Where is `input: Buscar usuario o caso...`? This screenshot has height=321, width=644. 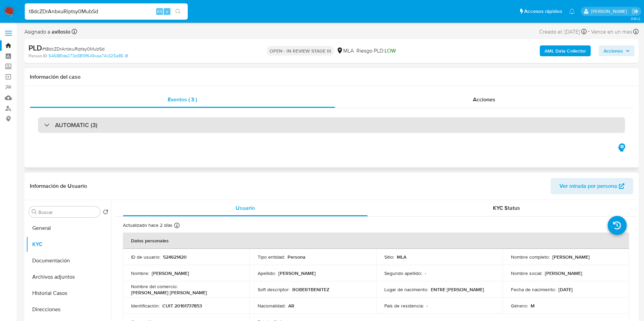
input: Buscar usuario o caso... is located at coordinates (106, 11).